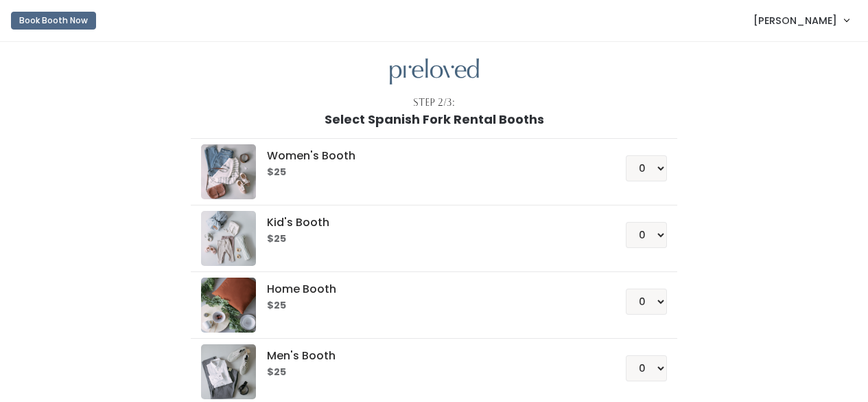 The width and height of the screenshot is (868, 402). Describe the element at coordinates (430, 223) in the screenshot. I see `h5: Kid's Booth` at that location.